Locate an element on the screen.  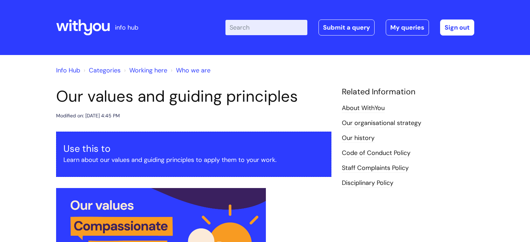
input: Search is located at coordinates (266, 28).